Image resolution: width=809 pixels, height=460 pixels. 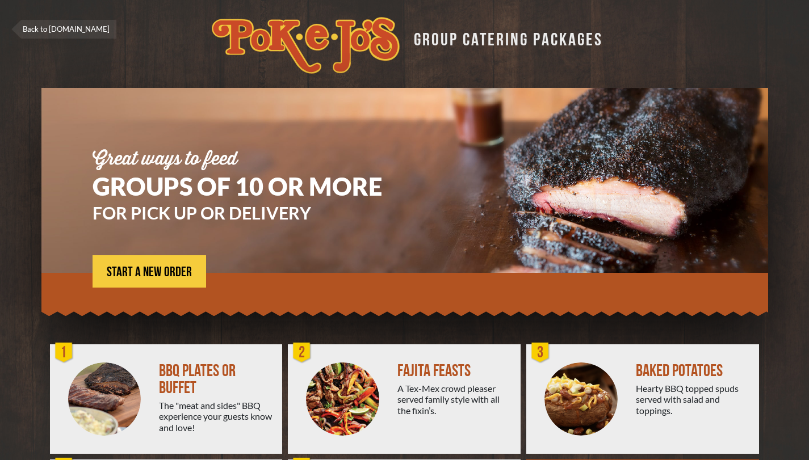 I want to click on span: START A NEW ORDER, so click(x=149, y=272).